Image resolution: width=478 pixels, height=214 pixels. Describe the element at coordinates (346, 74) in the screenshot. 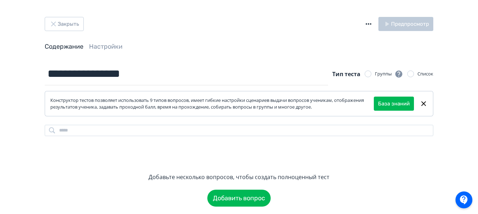

I see `span: Тип теста` at that location.